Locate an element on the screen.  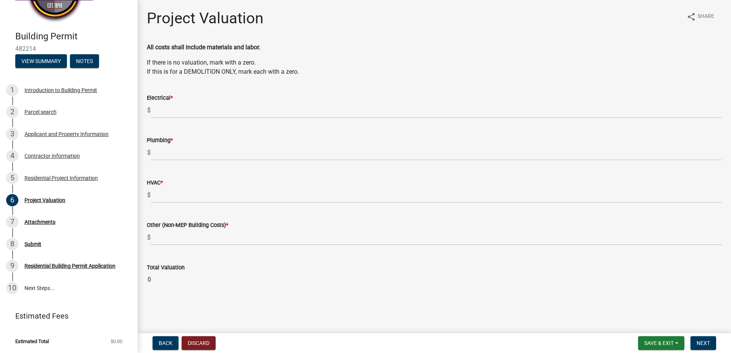
wm-modal-confirm: Summary is located at coordinates (41, 62).